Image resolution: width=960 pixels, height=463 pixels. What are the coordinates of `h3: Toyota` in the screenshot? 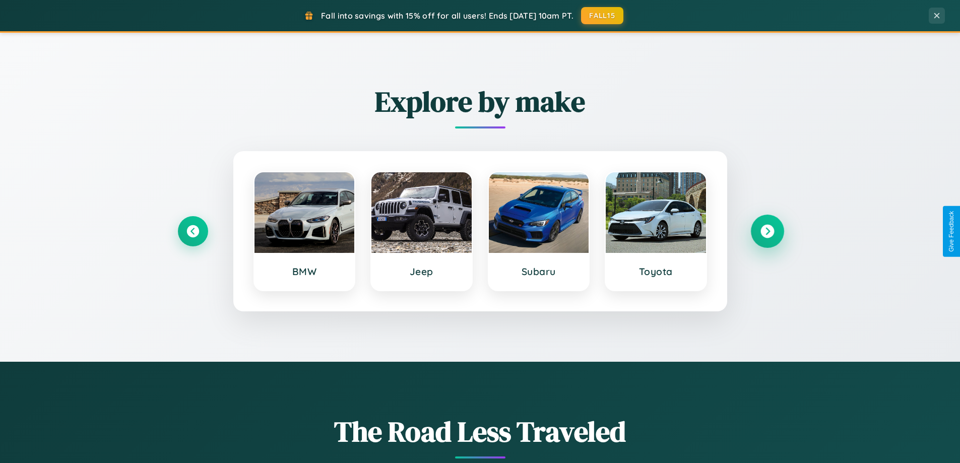 It's located at (656, 272).